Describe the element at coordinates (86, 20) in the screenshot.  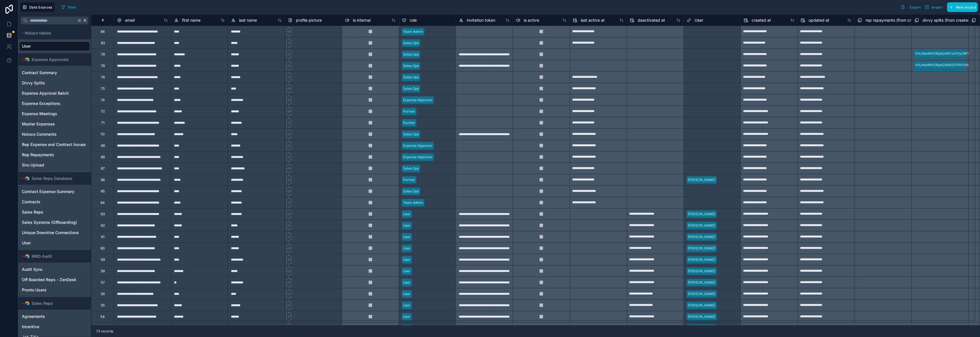
I see `span: K` at that location.